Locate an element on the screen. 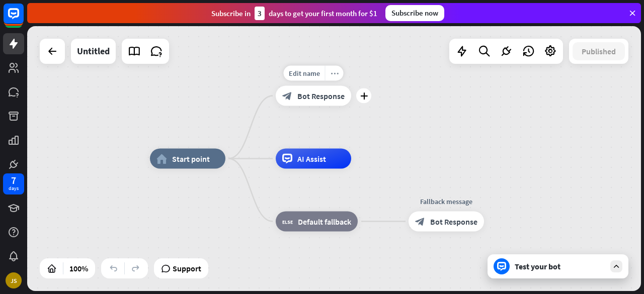  span: Support is located at coordinates (187, 268).